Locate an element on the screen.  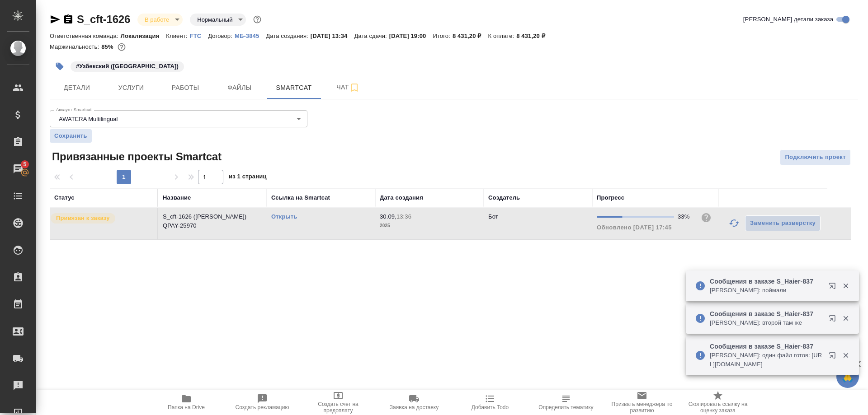
p: Ответственная команда: is located at coordinates (85, 36).